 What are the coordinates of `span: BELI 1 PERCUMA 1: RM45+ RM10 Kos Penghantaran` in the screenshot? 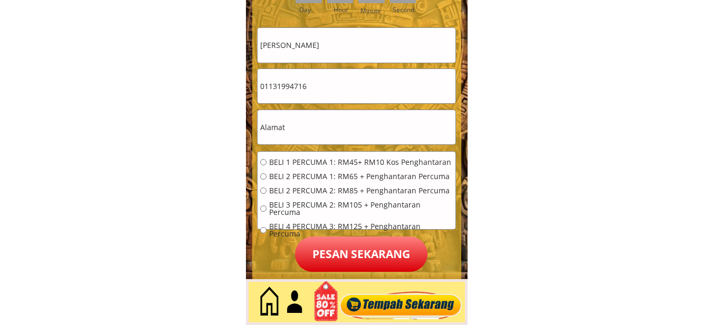 It's located at (361, 162).